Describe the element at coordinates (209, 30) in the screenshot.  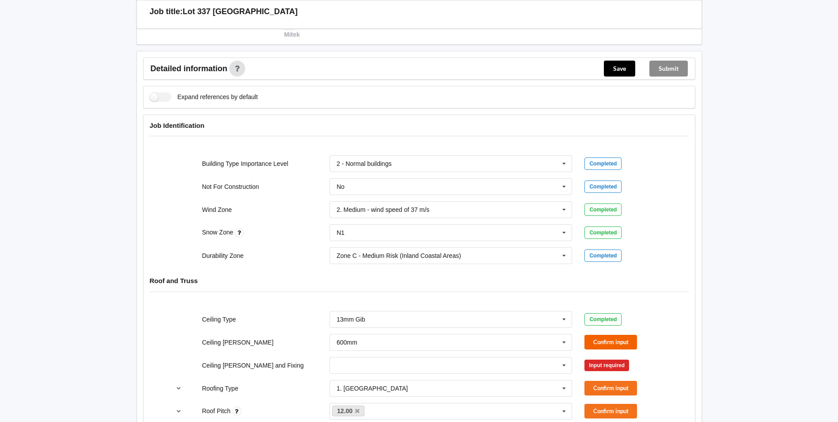
I see `div: Frame files :` at that location.